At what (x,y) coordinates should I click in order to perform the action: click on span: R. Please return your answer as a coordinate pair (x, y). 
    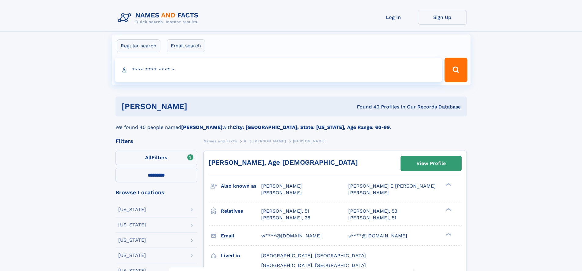
    Looking at the image, I should click on (245, 141).